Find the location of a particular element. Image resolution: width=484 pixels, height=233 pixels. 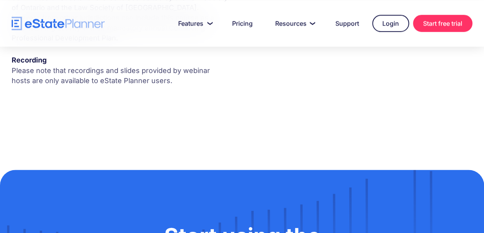

a: Resources is located at coordinates (294, 23).